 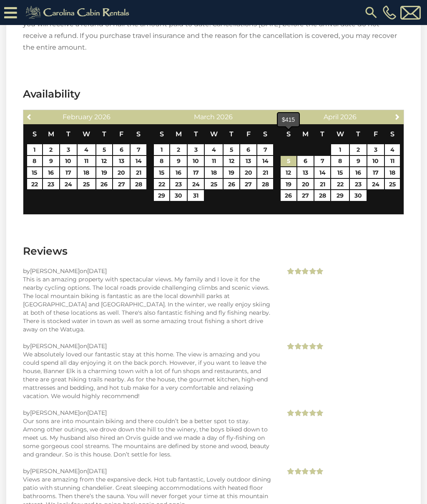 What do you see at coordinates (397, 117) in the screenshot?
I see `span: Next` at bounding box center [397, 117].